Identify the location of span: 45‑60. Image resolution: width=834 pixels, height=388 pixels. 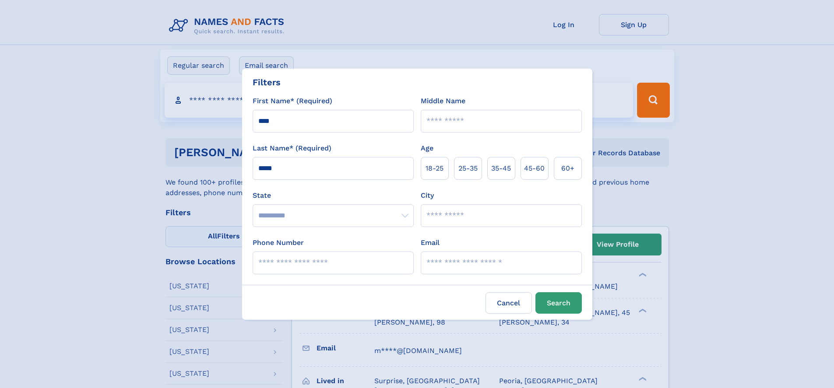
(534, 168).